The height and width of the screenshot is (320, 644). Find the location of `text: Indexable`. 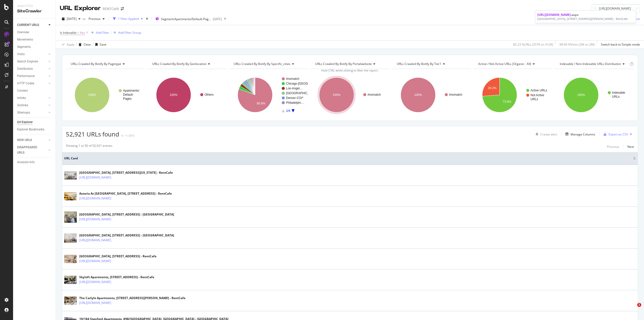

text: Indexable is located at coordinates (618, 93).